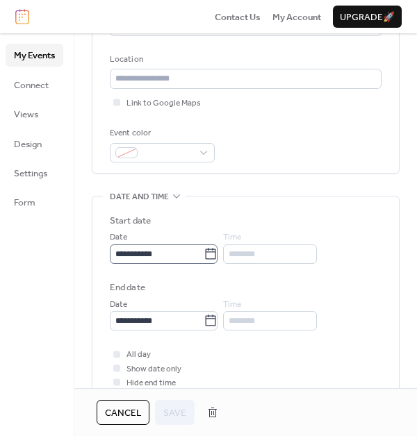  What do you see at coordinates (138, 355) in the screenshot?
I see `span: All day` at bounding box center [138, 355].